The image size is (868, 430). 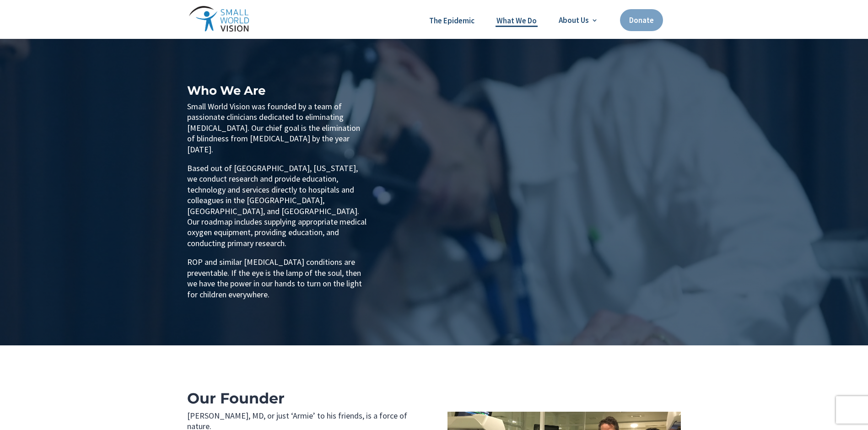 What do you see at coordinates (278, 93) in the screenshot?
I see `h1: Who We Are` at bounding box center [278, 93].